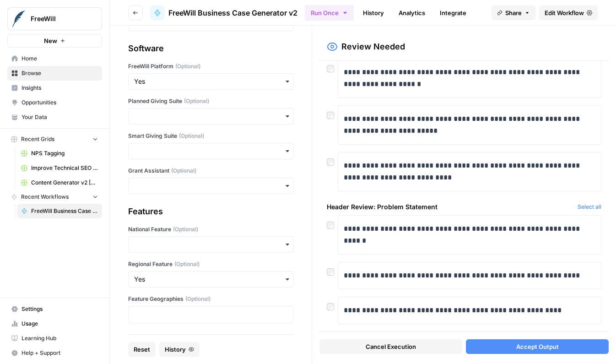  What do you see at coordinates (412, 13) in the screenshot?
I see `a: Analytics` at bounding box center [412, 13].